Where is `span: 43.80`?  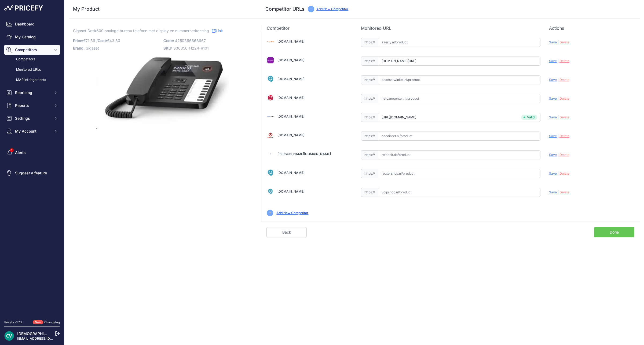
span: 43.80 is located at coordinates (115, 40).